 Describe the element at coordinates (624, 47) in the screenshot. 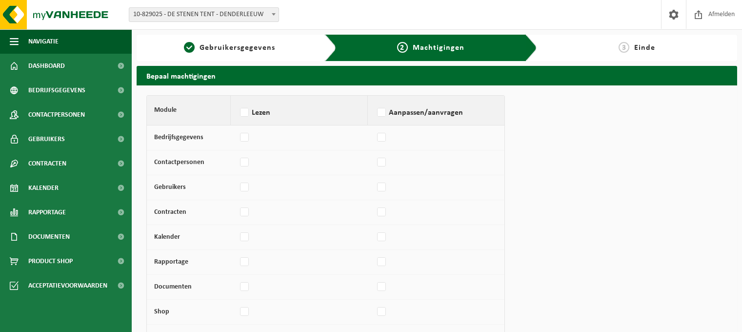

I see `span: 3` at that location.